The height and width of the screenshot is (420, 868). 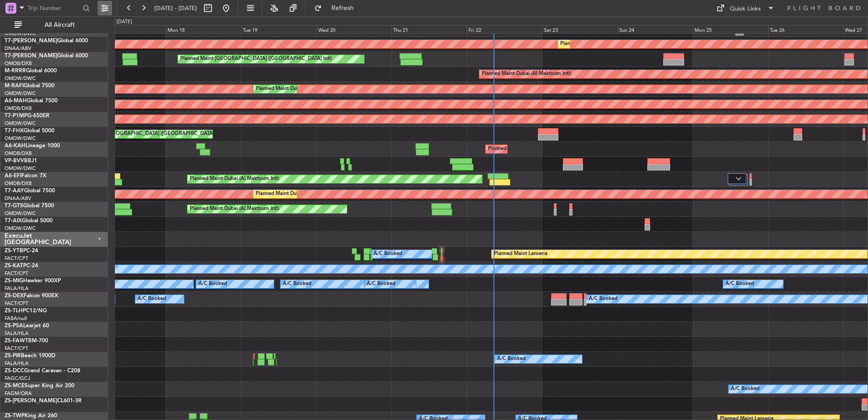 I want to click on a: ZS-PIRBeech 1900D, so click(x=30, y=356).